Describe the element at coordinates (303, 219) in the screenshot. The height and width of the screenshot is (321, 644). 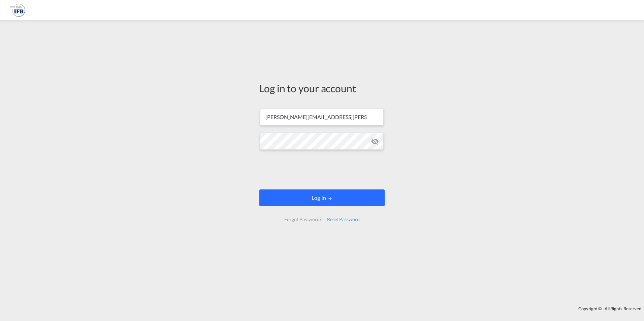
I see `div: Forgot Password?` at that location.